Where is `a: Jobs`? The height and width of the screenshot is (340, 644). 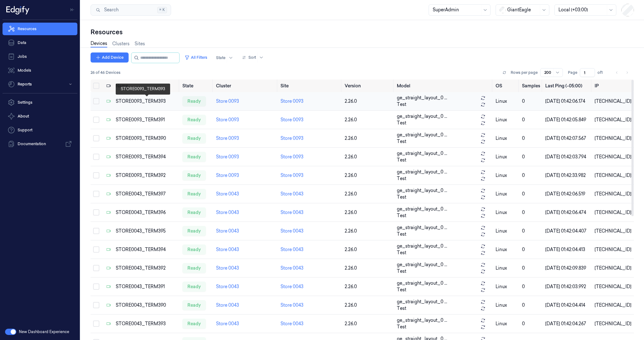
a: Jobs is located at coordinates (40, 57).